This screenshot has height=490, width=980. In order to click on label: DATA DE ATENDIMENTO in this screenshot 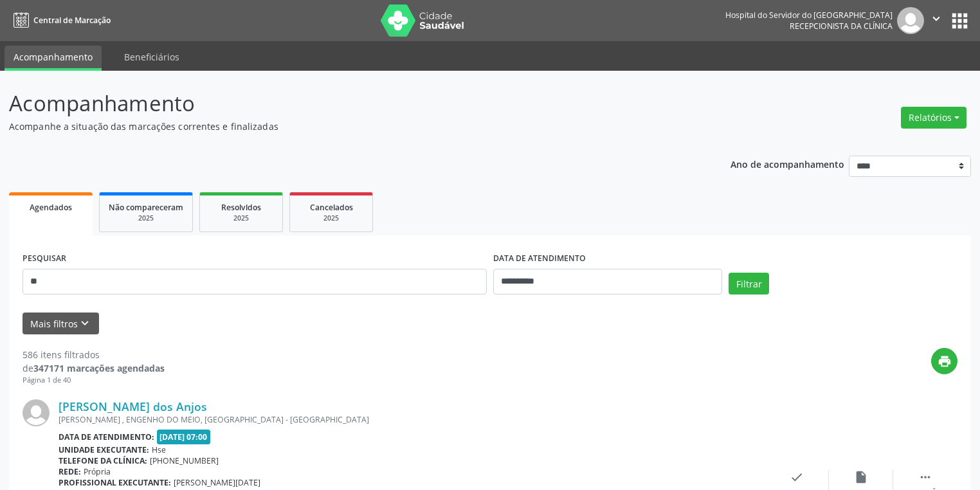, I will do `click(539, 259)`.